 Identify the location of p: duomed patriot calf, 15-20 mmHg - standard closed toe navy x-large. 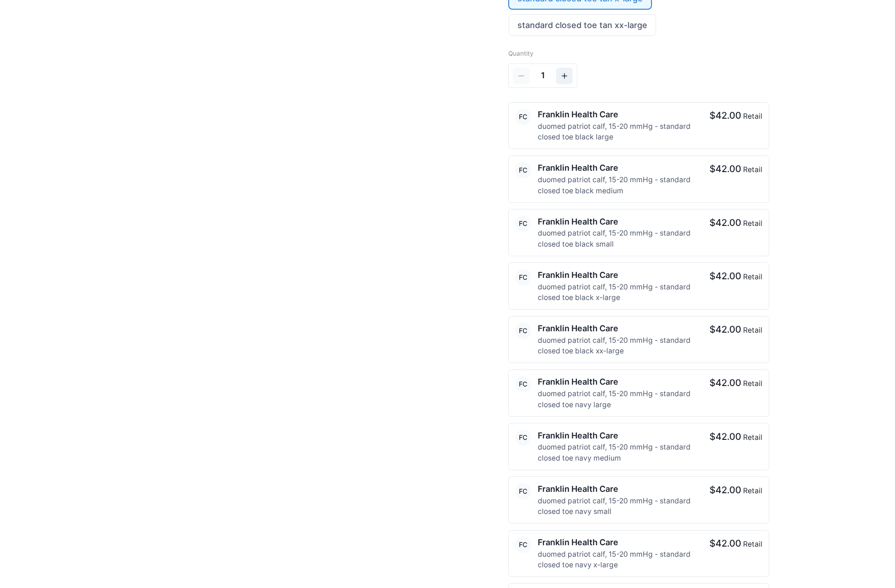
(617, 559).